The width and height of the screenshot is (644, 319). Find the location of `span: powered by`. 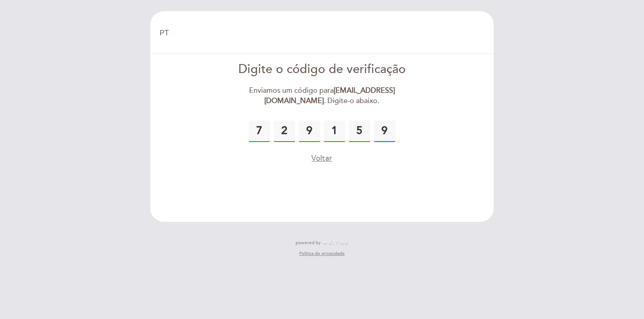

span: powered by is located at coordinates (309, 243).